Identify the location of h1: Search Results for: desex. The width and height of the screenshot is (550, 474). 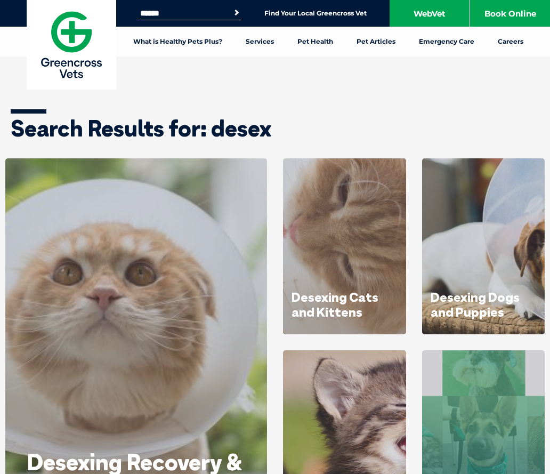
(275, 128).